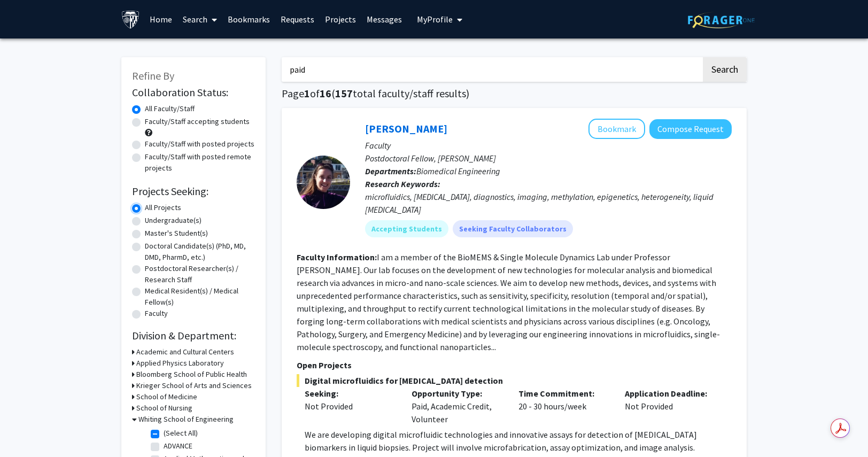  Describe the element at coordinates (564, 406) in the screenshot. I see `div: 20 - 30 hours/week` at that location.